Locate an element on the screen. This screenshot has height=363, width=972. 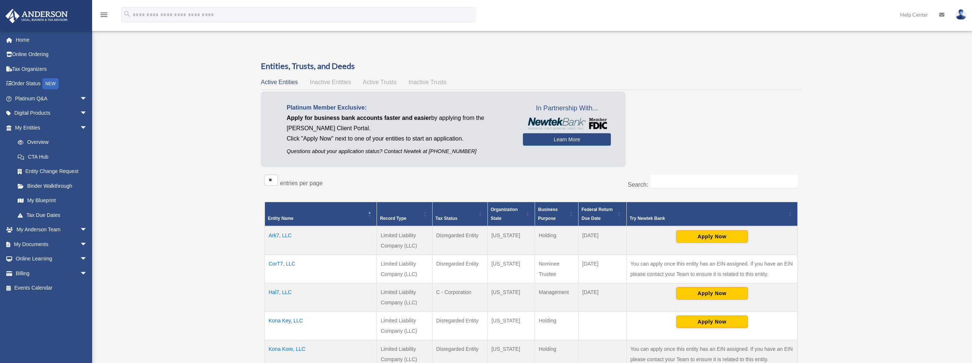
label: Search: is located at coordinates (638, 184).